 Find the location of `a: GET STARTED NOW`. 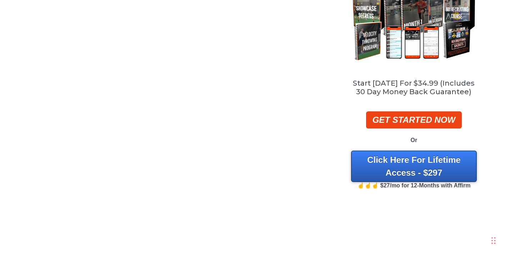

a: GET STARTED NOW is located at coordinates (414, 120).